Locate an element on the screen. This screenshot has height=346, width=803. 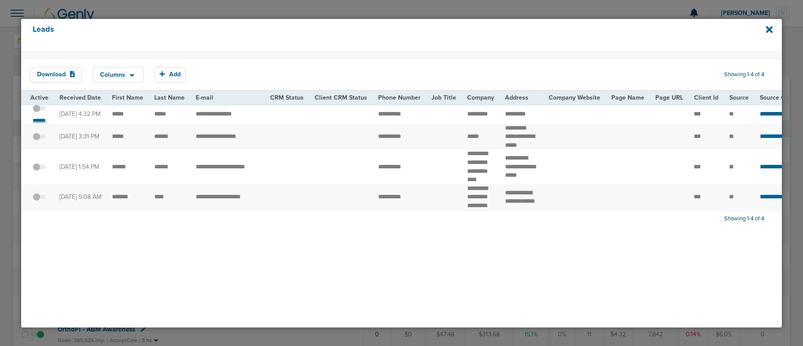
th: Company is located at coordinates (481, 97).